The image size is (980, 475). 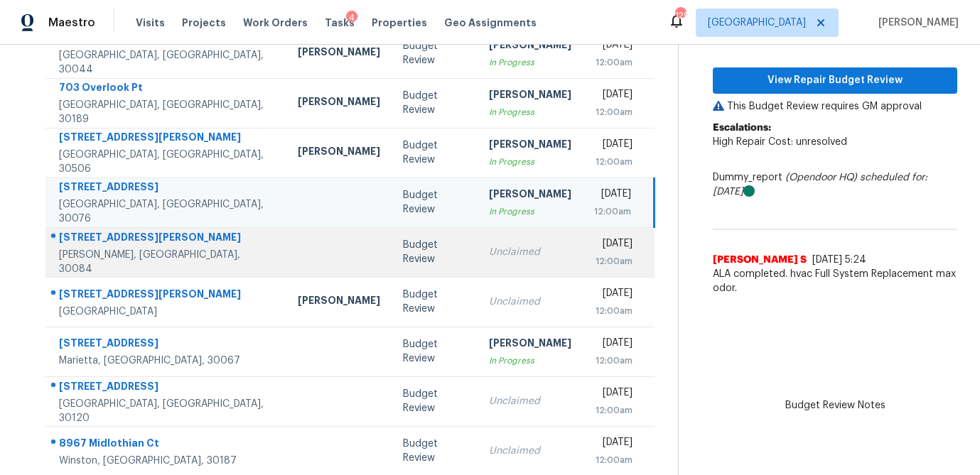 What do you see at coordinates (780, 142) in the screenshot?
I see `span: High Repair Cost: unresolved` at bounding box center [780, 142].